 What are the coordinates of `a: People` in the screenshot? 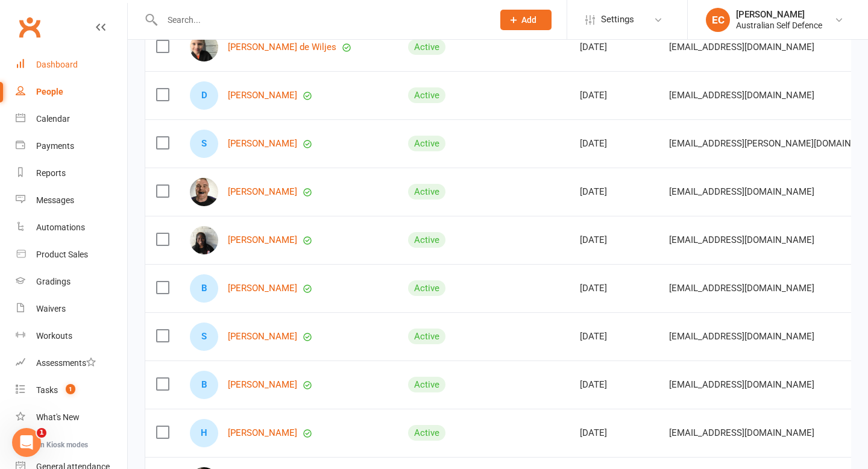 It's located at (71, 92).